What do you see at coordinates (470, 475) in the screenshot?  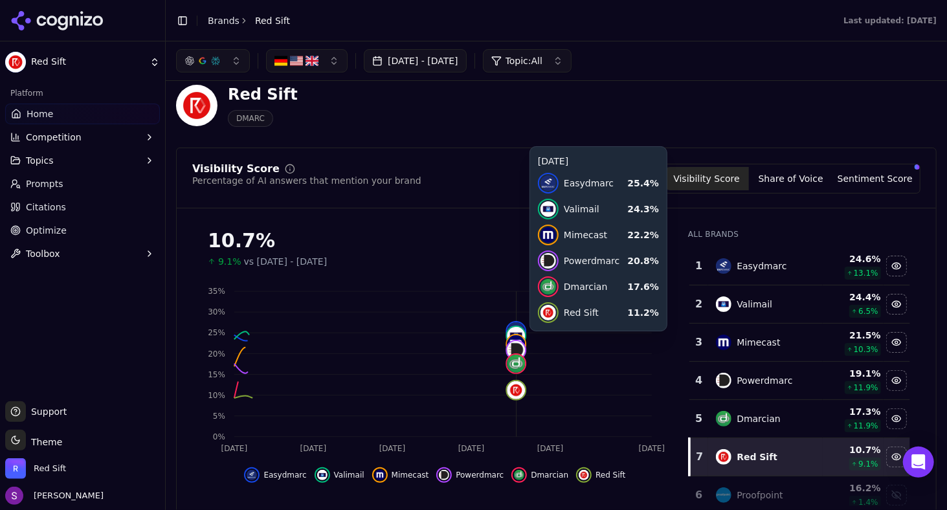 I see `button: Hide powerdmarc data` at bounding box center [470, 475].